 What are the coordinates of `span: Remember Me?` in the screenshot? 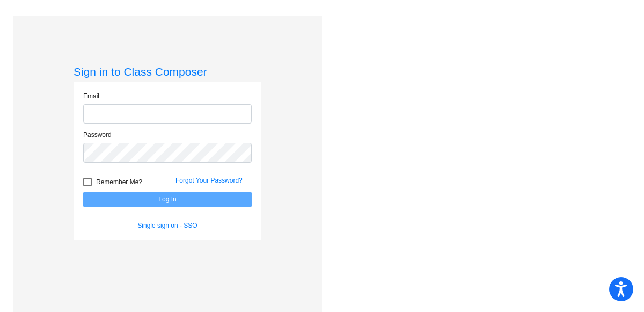 It's located at (119, 182).